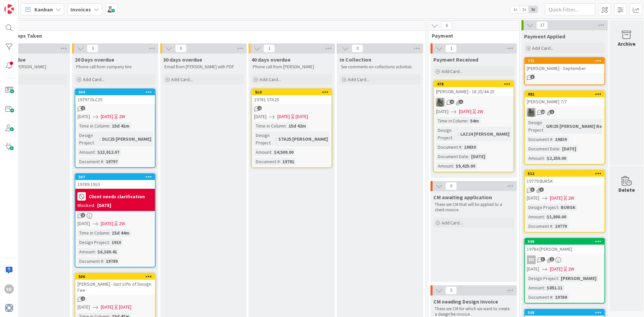 The height and width of the screenshot is (317, 644). I want to click on div: $5,425.00, so click(466, 166).